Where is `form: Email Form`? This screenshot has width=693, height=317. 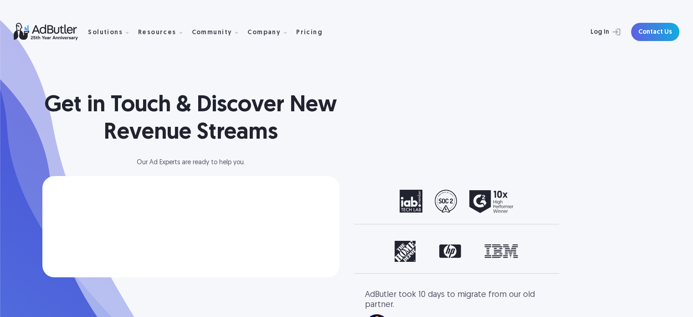
form: Email Form is located at coordinates (191, 227).